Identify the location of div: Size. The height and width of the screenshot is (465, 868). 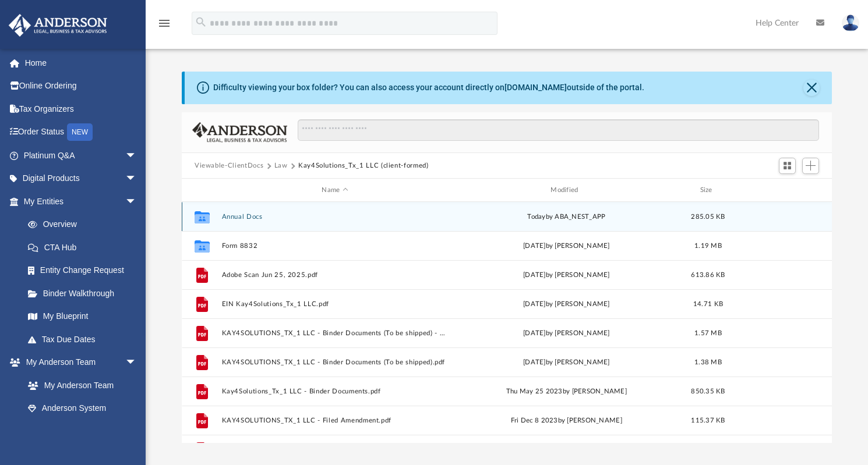
(709, 190).